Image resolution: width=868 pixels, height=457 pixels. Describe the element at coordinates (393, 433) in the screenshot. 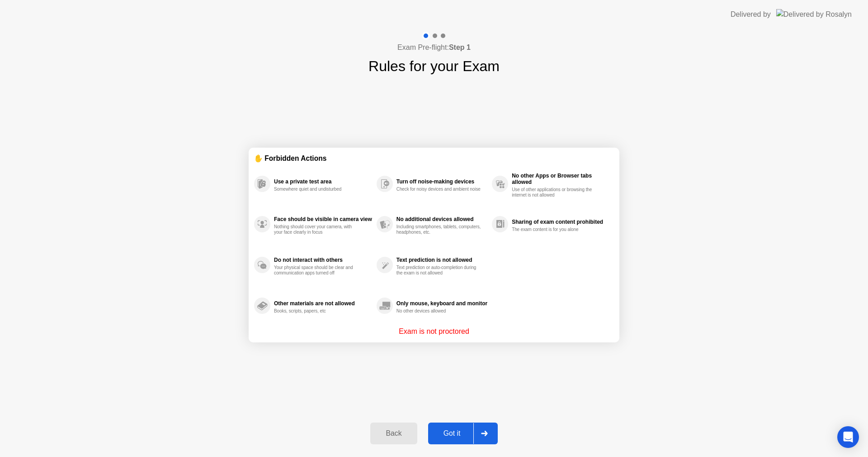

I see `div: Back` at that location.